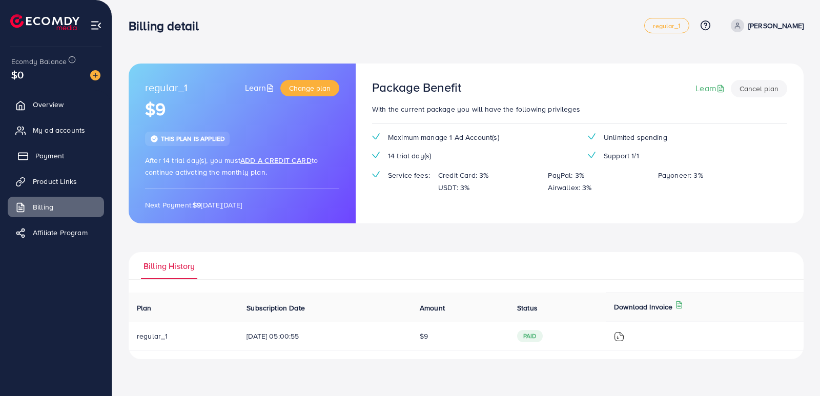 Image resolution: width=820 pixels, height=396 pixels. What do you see at coordinates (432, 308) in the screenshot?
I see `span: Amount` at bounding box center [432, 308].